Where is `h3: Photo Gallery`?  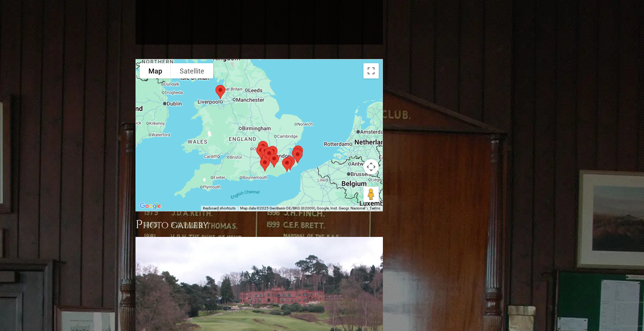 h3: Photo Gallery is located at coordinates (259, 225).